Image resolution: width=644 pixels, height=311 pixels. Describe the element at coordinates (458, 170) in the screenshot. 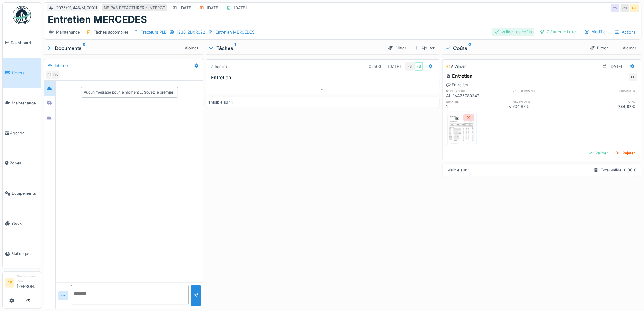

I see `div: 1 visible sur 0` at that location.